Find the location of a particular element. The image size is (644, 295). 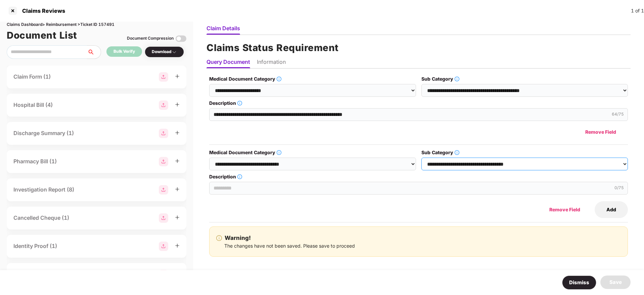

img: svg+xml;base64,PHN2ZyBpZD0iVG9nZ2xlLTMyeDMyIiB4bWxucz0iaHR0cDovL3d3dy53My5vcmcvMjAwMC9zdmciIHdpZH... is located at coordinates (181, 39).